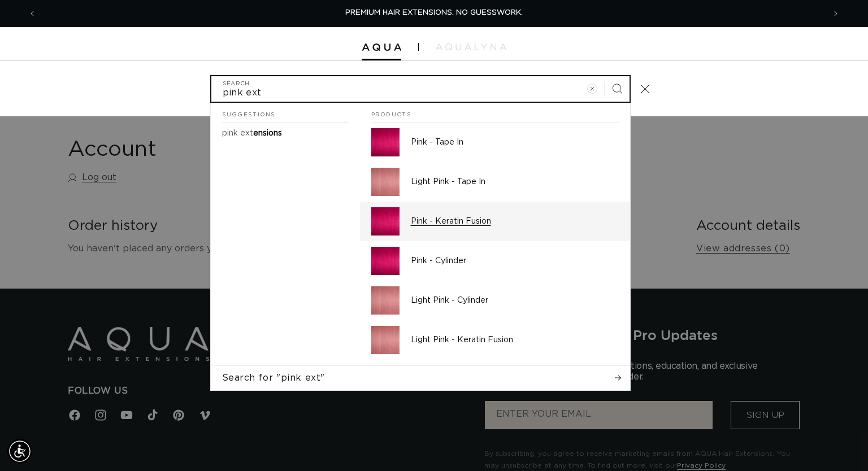 The image size is (868, 471). Describe the element at coordinates (385, 143) in the screenshot. I see `img: Pink - Tape In` at that location.